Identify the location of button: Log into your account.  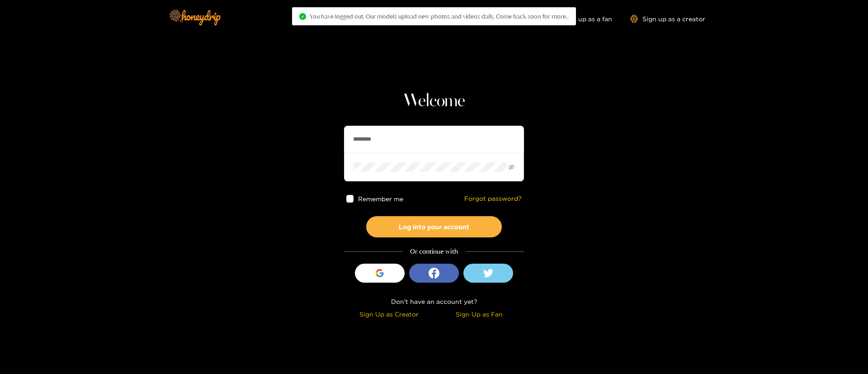
(434, 226).